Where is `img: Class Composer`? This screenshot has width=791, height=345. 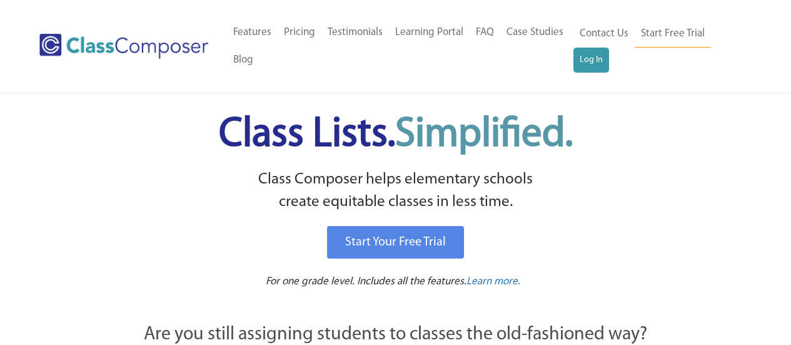 img: Class Composer is located at coordinates (124, 46).